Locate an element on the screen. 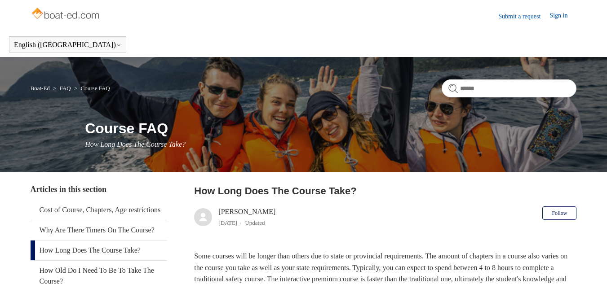 This screenshot has width=607, height=284. li: Updated is located at coordinates (255, 223).